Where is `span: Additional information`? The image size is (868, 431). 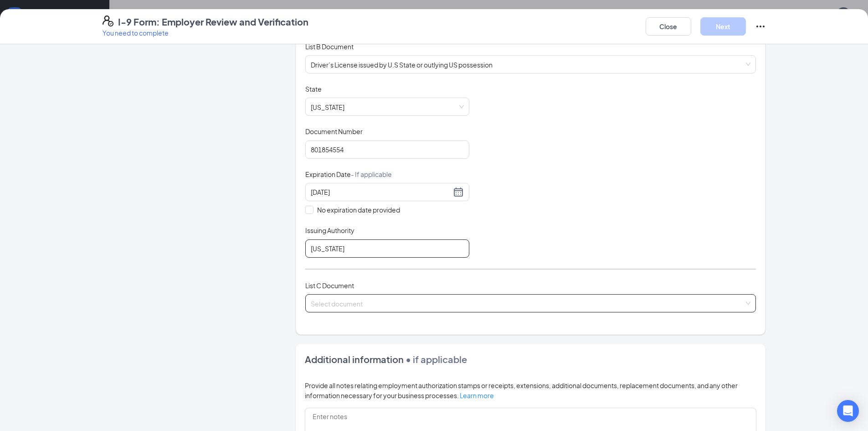 span: Additional information is located at coordinates (354, 359).